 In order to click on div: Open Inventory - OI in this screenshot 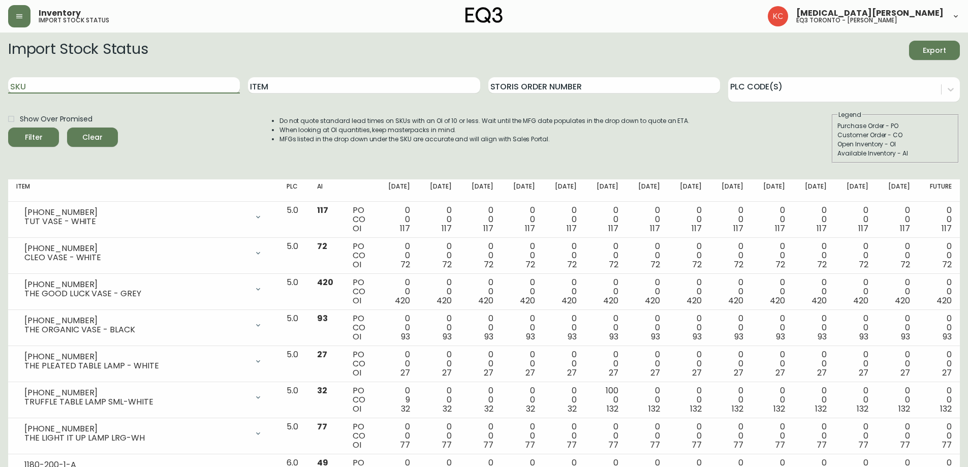, I will do `click(896, 144)`.